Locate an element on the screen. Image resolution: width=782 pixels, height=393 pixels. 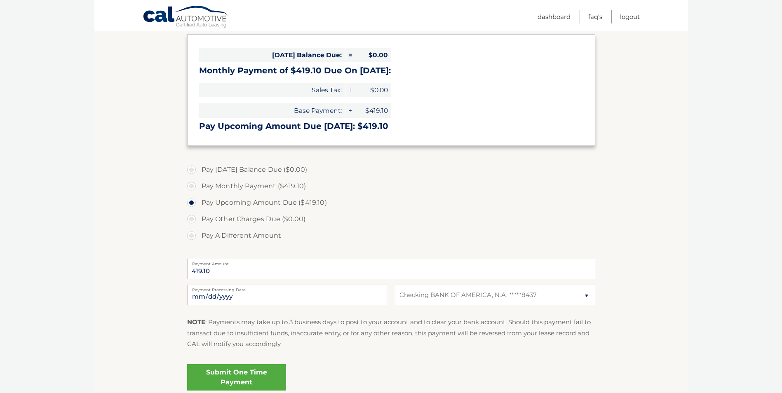
label: Payment Processing Date is located at coordinates (287, 288).